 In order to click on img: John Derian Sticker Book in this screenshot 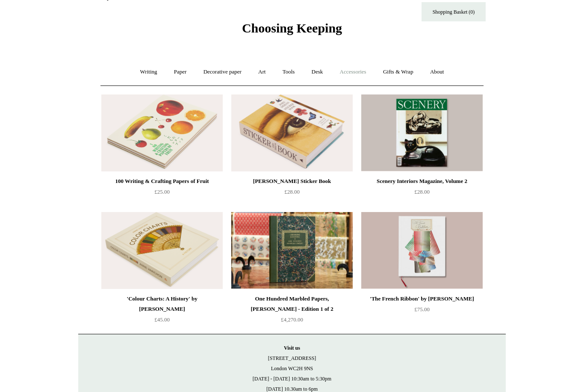, I will do `click(292, 133)`.